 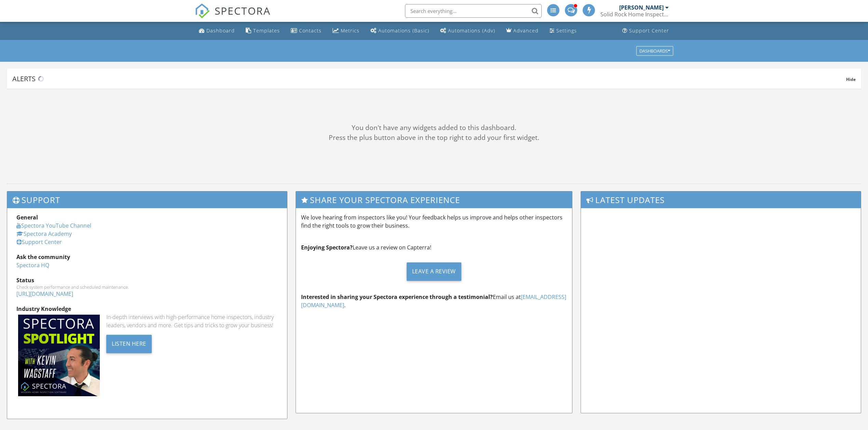 I want to click on input: Search everything..., so click(x=473, y=11).